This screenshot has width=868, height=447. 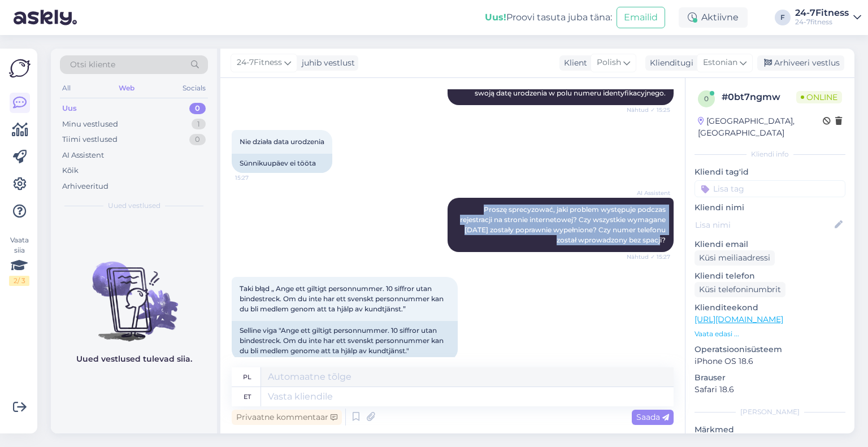 What do you see at coordinates (669, 63) in the screenshot?
I see `div: Klienditugi` at bounding box center [669, 63].